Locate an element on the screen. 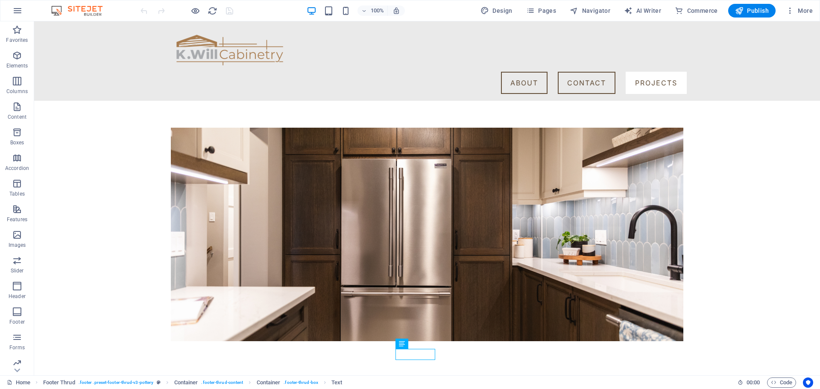 The image size is (820, 389). p: Boxes is located at coordinates (17, 143).